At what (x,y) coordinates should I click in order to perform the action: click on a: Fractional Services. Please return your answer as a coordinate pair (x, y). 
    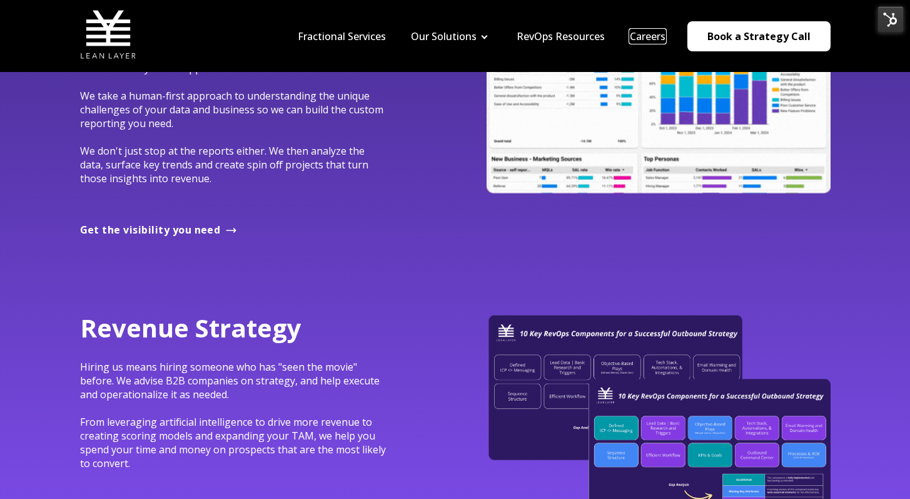
    Looking at the image, I should click on (342, 36).